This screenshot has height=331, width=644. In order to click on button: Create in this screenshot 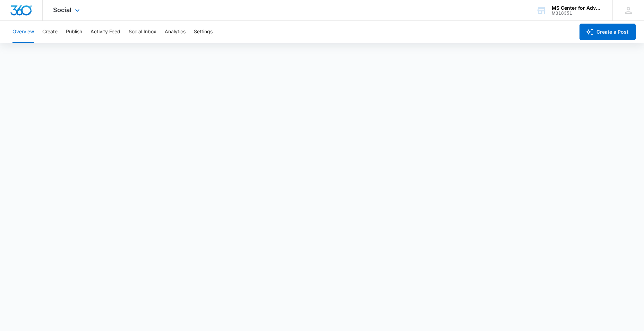, I will do `click(50, 32)`.